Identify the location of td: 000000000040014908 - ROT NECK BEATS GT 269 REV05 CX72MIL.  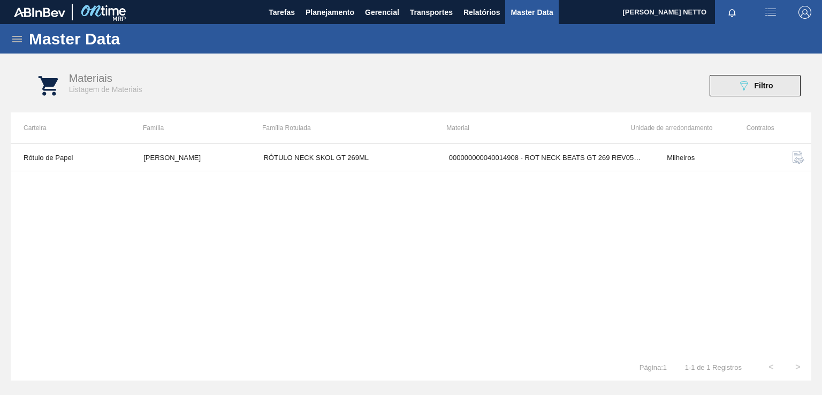
(545, 157).